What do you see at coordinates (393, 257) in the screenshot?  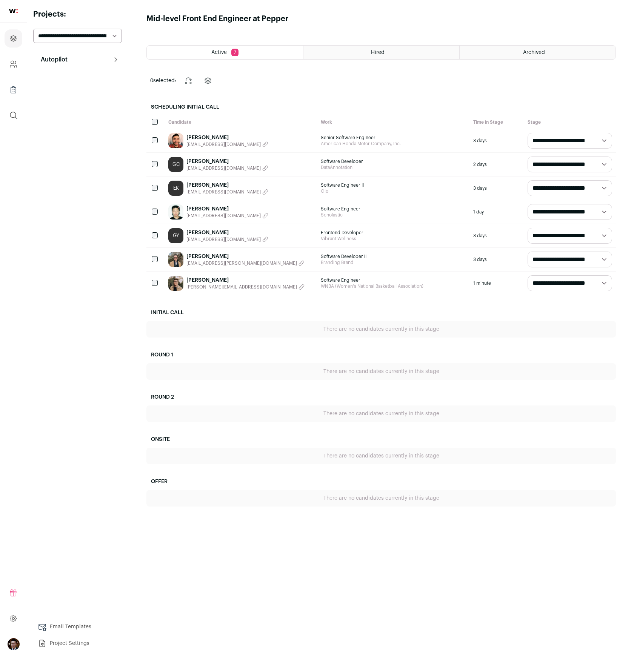 I see `span: Software Developer II` at bounding box center [393, 257].